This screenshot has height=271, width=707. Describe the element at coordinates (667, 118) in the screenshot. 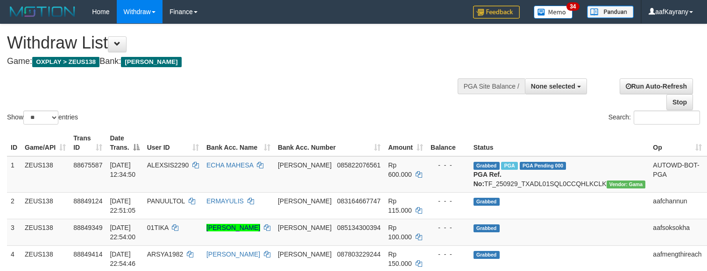

I see `input: Search:` at that location.